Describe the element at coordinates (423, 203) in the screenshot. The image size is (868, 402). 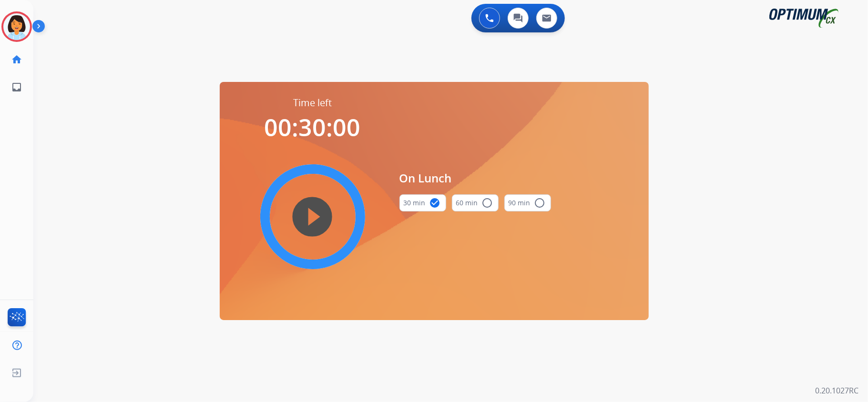
I see `button: 30 min` at that location.